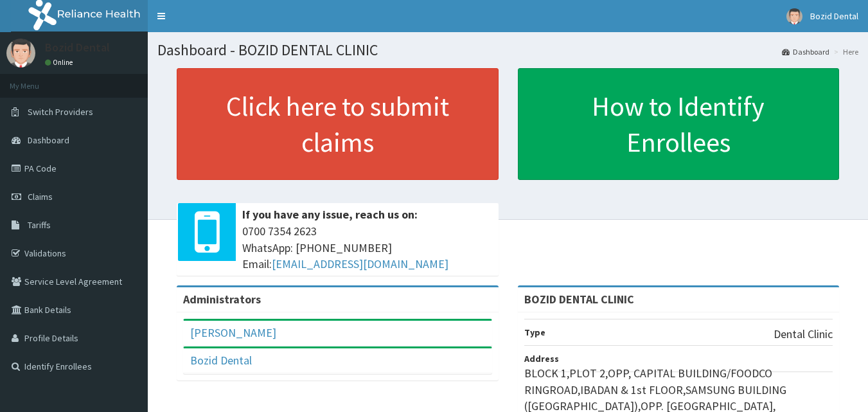 Image resolution: width=868 pixels, height=412 pixels. What do you see at coordinates (60, 62) in the screenshot?
I see `a: Online` at bounding box center [60, 62].